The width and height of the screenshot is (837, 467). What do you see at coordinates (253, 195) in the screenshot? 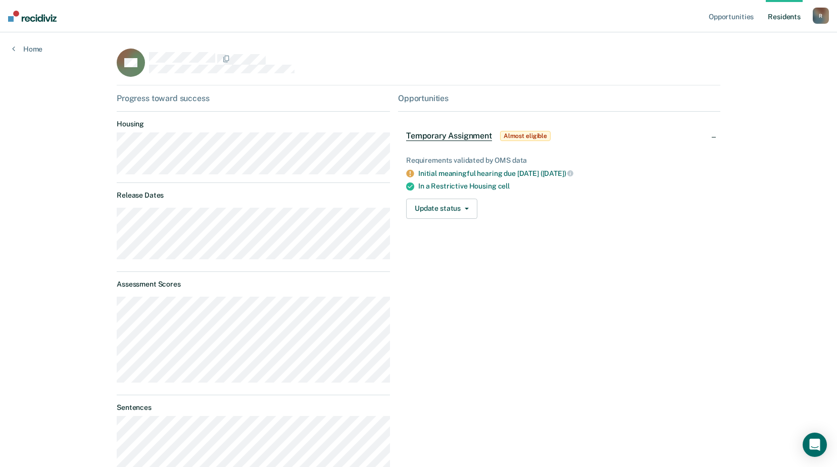
I see `dt: Release Dates` at bounding box center [253, 195].